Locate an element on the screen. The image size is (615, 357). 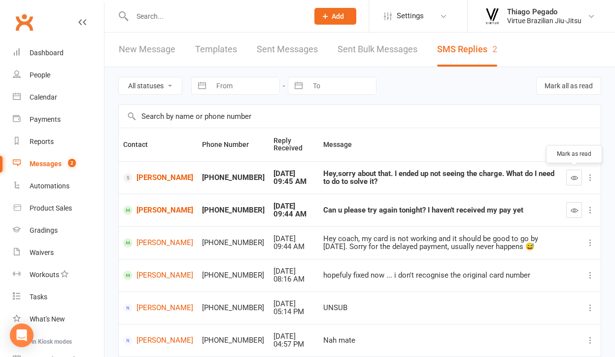
div: 08:16 AM is located at coordinates (294, 279).